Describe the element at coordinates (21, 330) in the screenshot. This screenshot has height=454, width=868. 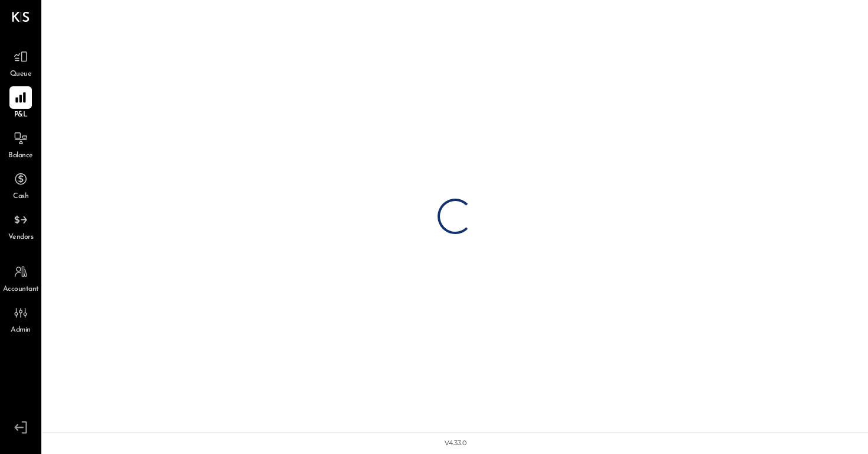
I see `span: Admin` at that location.